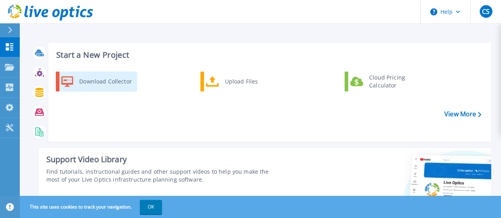 The image size is (501, 218). I want to click on span: This site uses cookies to track your navigation., so click(92, 207).